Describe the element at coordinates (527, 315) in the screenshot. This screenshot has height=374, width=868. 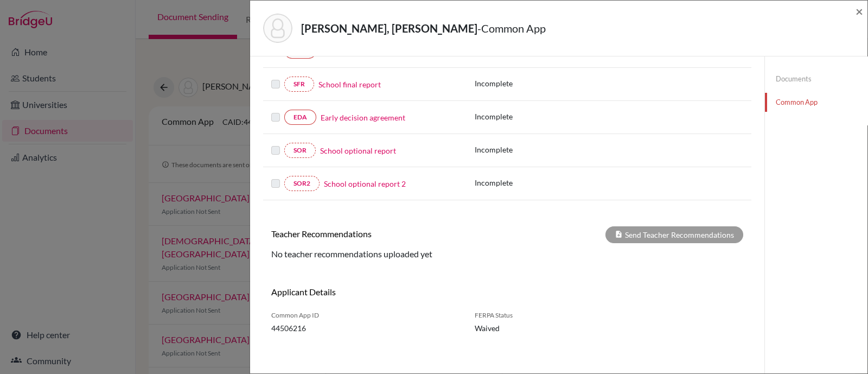
I see `span: FERPA Status` at that location.